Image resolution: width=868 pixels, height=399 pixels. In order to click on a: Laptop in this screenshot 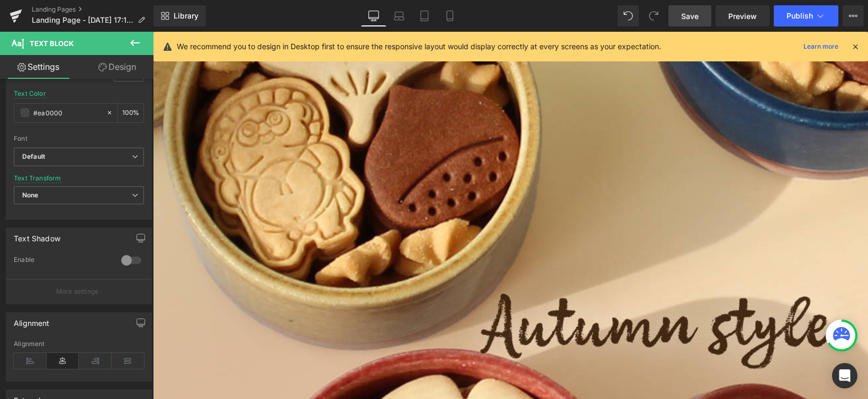, I will do `click(399, 16)`.